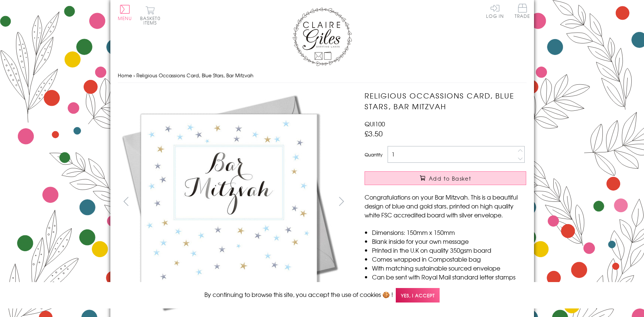 The image size is (644, 317). What do you see at coordinates (450, 178) in the screenshot?
I see `span: Add to Basket` at bounding box center [450, 178].